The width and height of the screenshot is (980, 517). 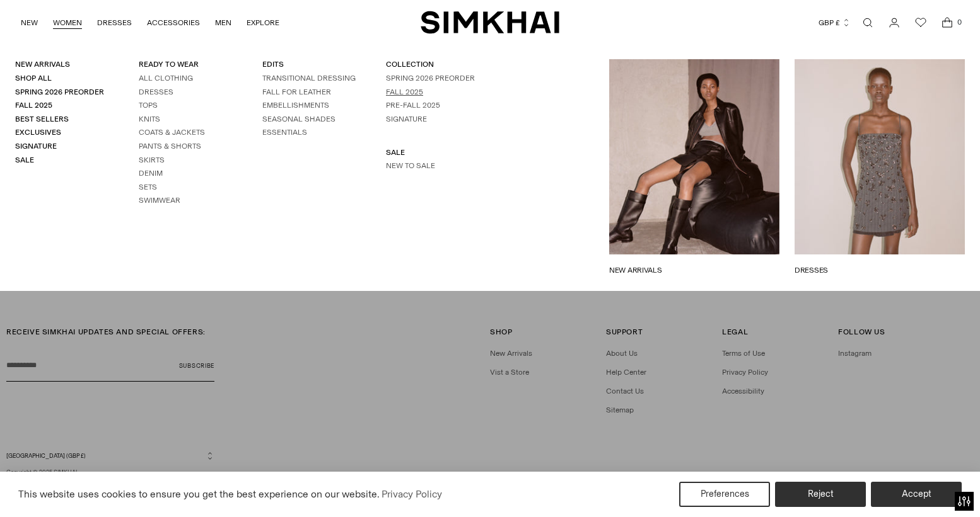 I want to click on button: Reject, so click(x=821, y=495).